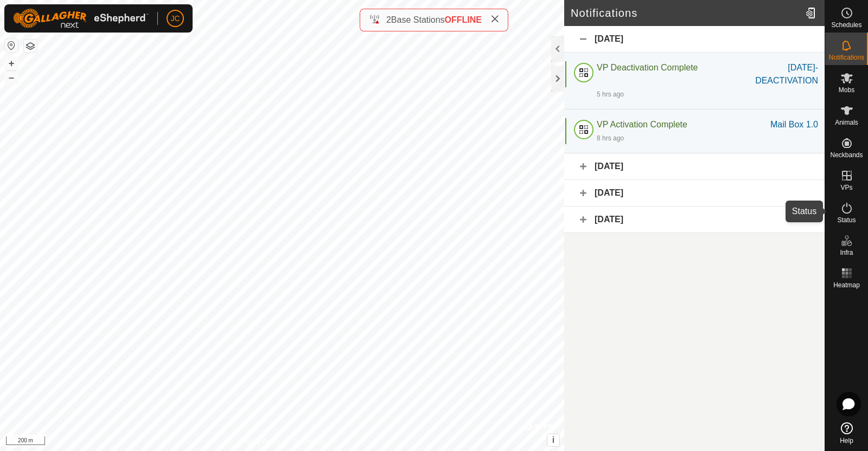 This screenshot has width=868, height=451. What do you see at coordinates (81, 18) in the screenshot?
I see `img: Gallagher Logo` at bounding box center [81, 18].